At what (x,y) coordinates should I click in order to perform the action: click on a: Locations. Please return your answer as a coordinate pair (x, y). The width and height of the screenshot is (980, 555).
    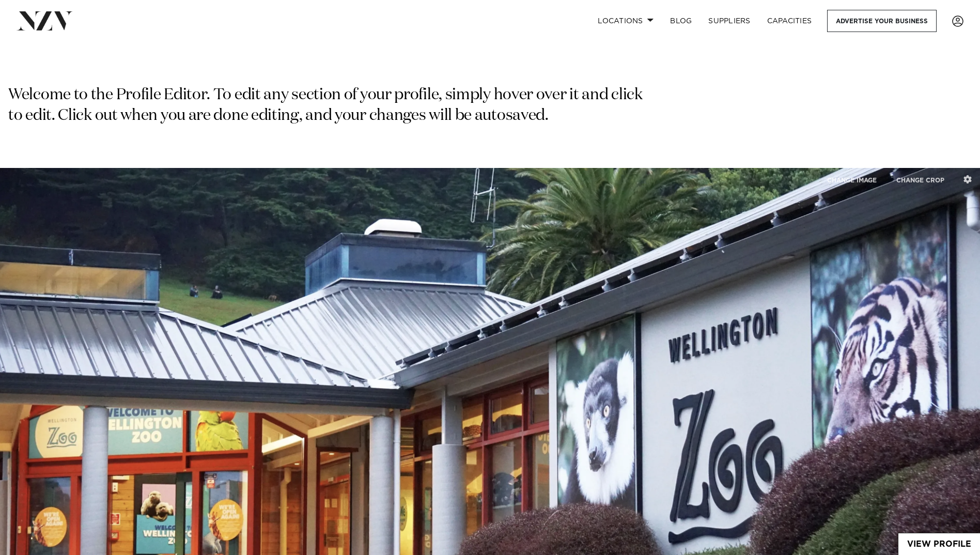
    Looking at the image, I should click on (626, 20).